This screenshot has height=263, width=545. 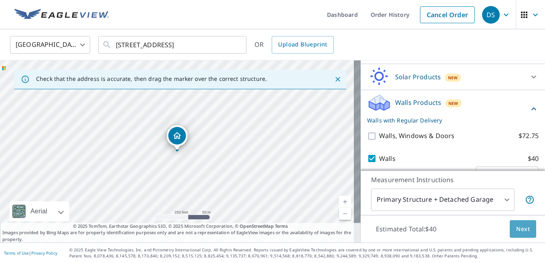 What do you see at coordinates (338, 79) in the screenshot?
I see `button: Close` at bounding box center [338, 79].